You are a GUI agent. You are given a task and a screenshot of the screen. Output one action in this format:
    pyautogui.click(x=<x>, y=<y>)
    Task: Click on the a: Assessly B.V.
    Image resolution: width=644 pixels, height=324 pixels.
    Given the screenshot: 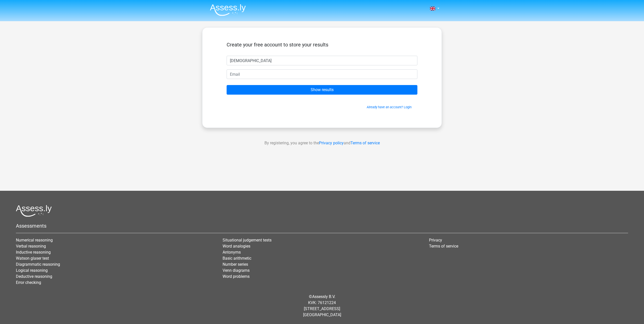 What is the action you would take?
    pyautogui.click(x=324, y=296)
    